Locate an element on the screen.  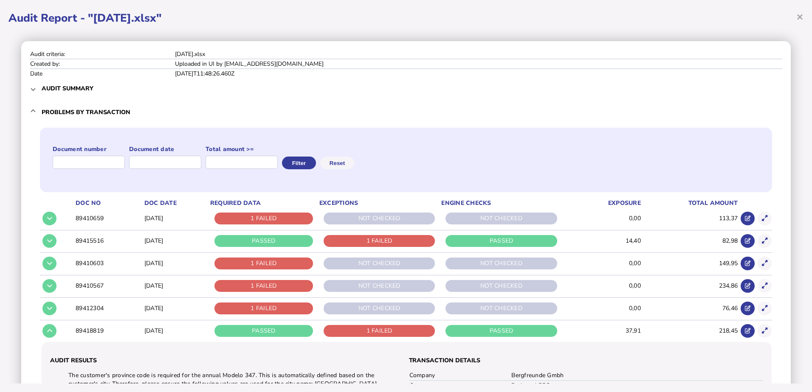
h3: Problems by transaction is located at coordinates (86, 112).